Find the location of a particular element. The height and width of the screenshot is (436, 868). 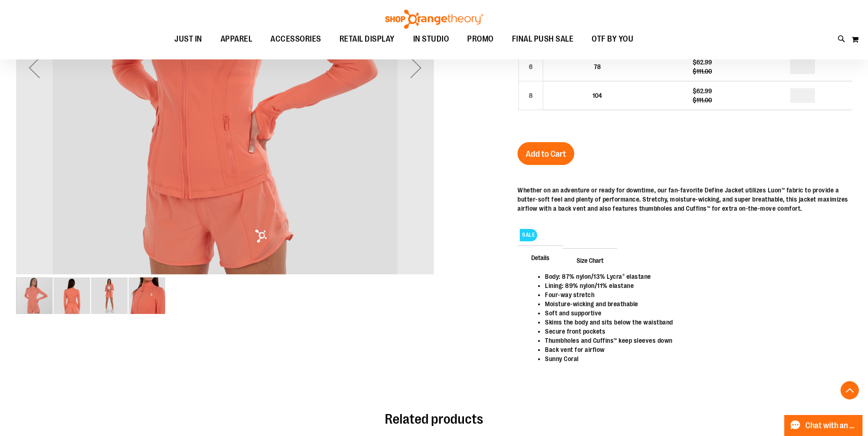

button: Back To Top is located at coordinates (850, 391).